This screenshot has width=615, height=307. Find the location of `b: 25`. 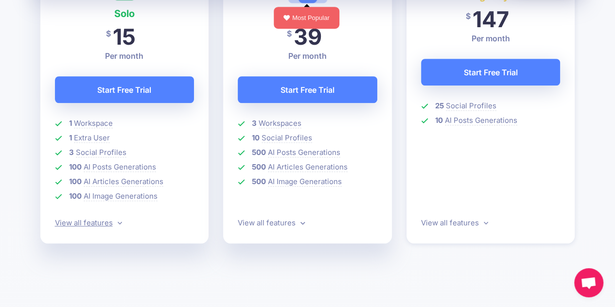

b: 25 is located at coordinates (439, 105).